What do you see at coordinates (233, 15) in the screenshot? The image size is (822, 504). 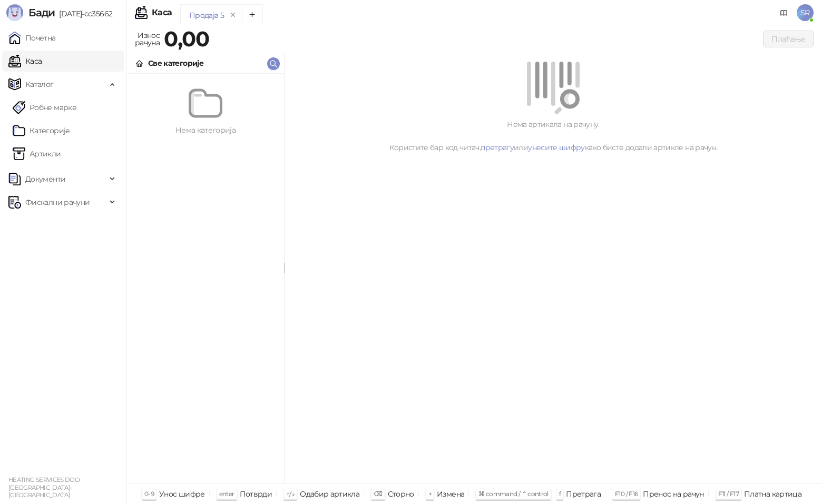 I see `button: remove` at bounding box center [233, 15].